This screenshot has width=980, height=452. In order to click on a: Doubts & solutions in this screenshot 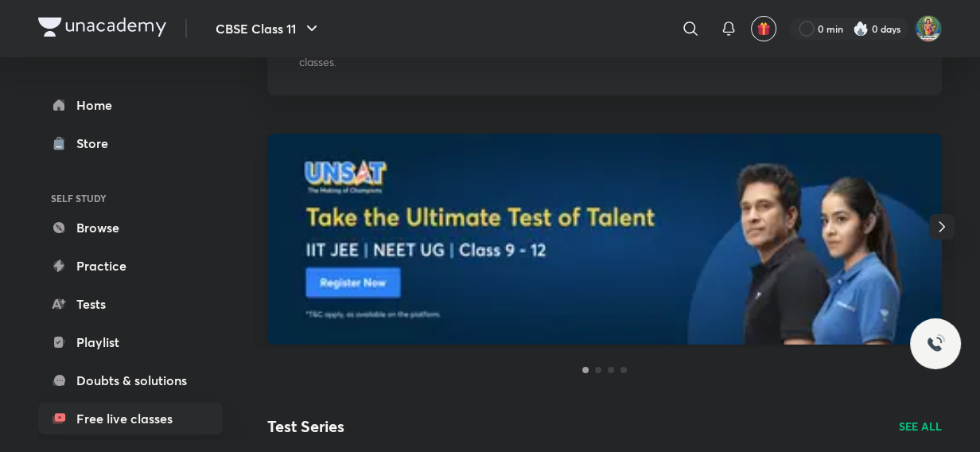, I will do `click(130, 381)`.